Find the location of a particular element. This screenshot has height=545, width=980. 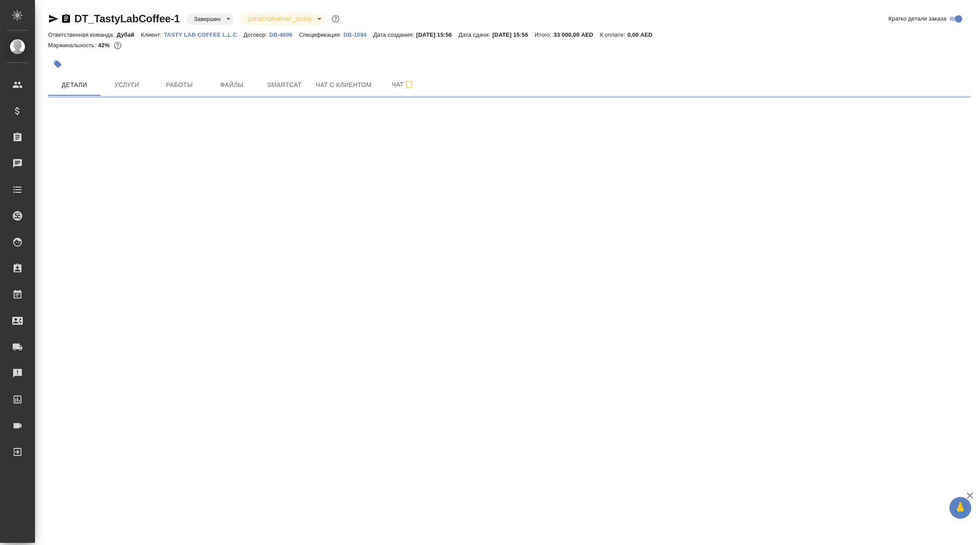

span: Чат is located at coordinates (403, 84).